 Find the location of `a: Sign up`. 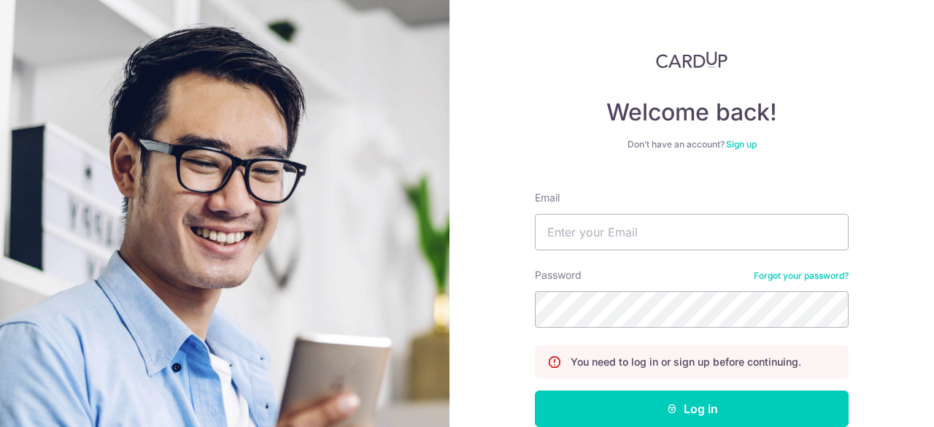

a: Sign up is located at coordinates (741, 144).